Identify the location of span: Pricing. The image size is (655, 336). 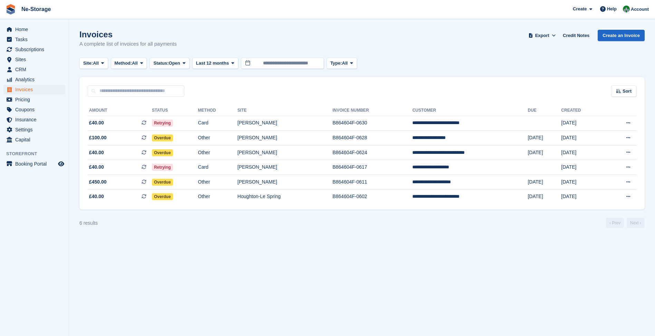
(36, 99).